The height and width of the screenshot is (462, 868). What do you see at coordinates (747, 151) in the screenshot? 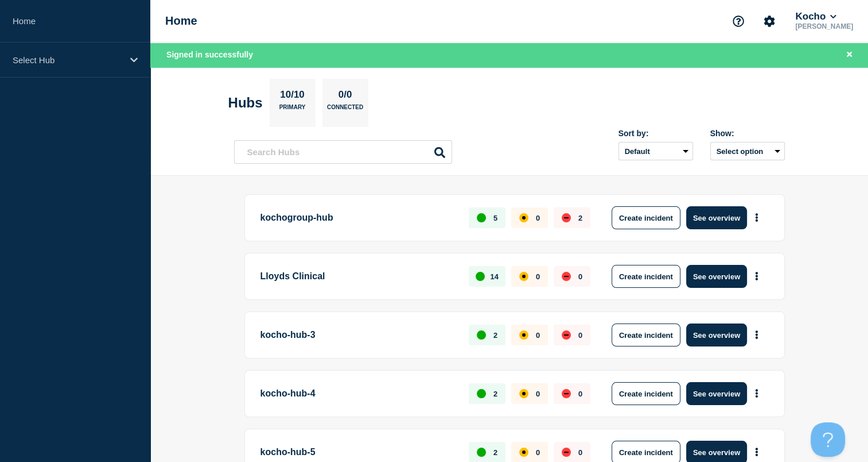
I see `button: Select option` at bounding box center [747, 151].